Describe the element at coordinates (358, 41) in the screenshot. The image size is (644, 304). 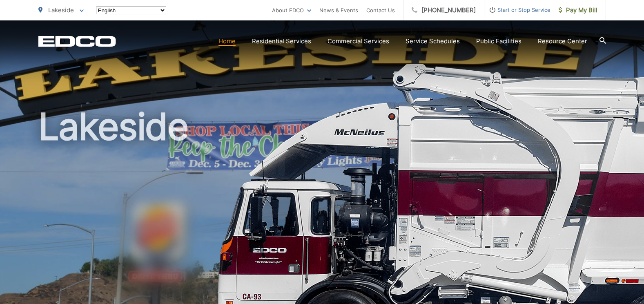
I see `a: Commercial Services` at that location.